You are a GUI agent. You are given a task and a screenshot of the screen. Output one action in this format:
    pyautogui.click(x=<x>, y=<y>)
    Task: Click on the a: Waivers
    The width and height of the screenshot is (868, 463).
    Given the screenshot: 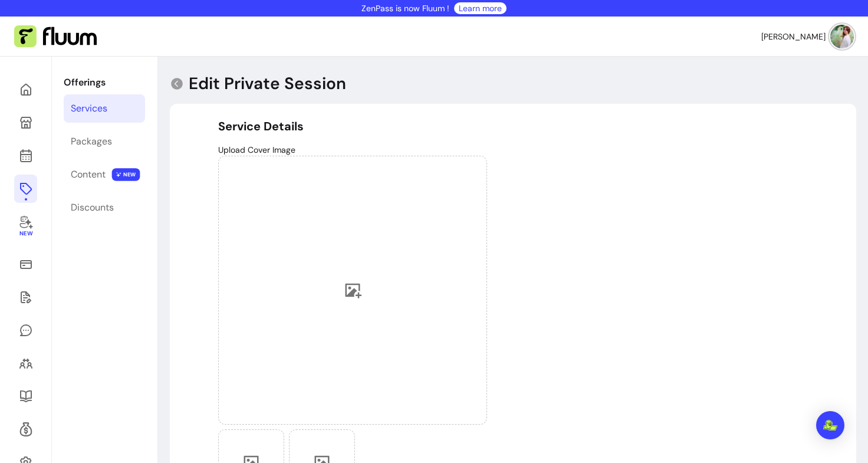 What is the action you would take?
    pyautogui.click(x=25, y=297)
    